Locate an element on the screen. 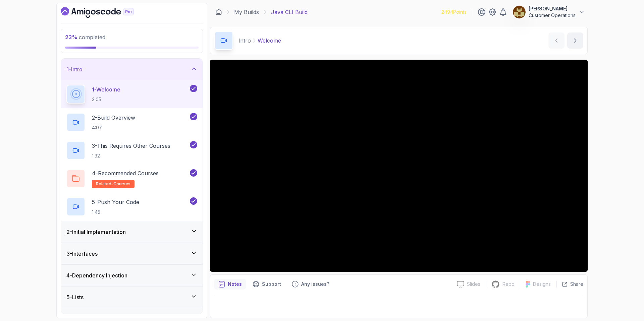 The image size is (644, 321). img: user profile image is located at coordinates (519, 12).